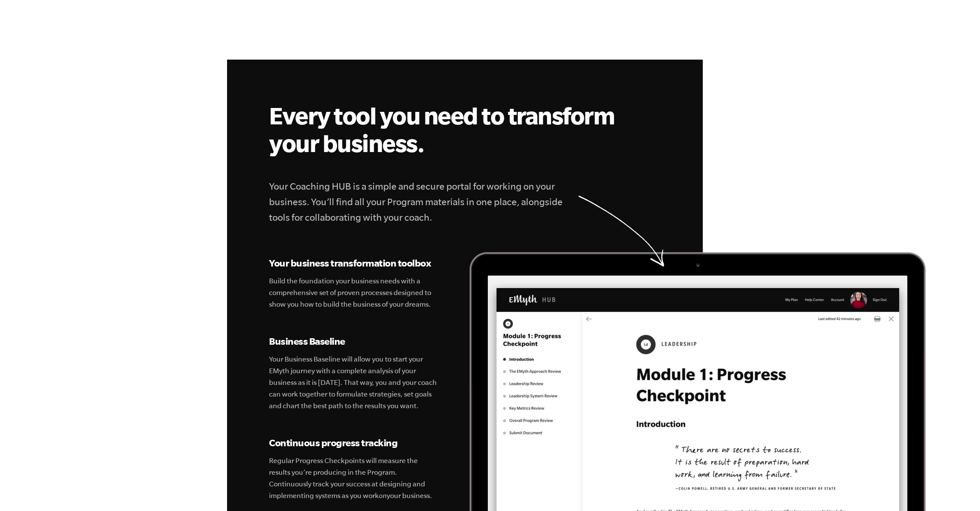 The width and height of the screenshot is (980, 511). Describe the element at coordinates (353, 293) in the screenshot. I see `p: Build the foundation your business needs with a comprehensive set of proven processes designed to...` at that location.